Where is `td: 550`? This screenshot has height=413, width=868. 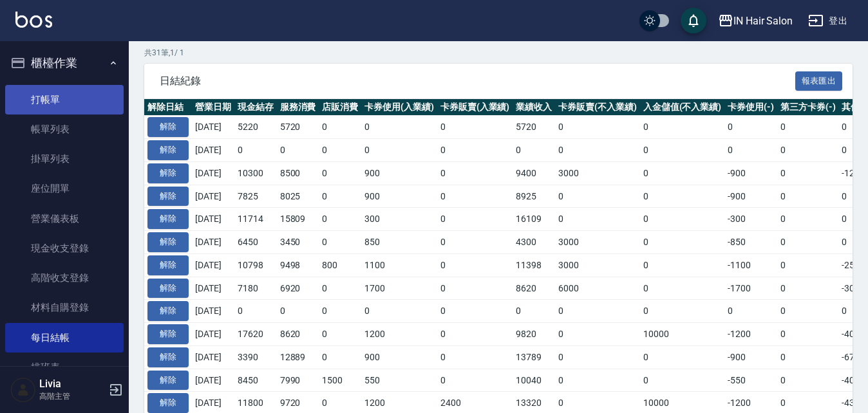
td: 550 is located at coordinates (399, 380).